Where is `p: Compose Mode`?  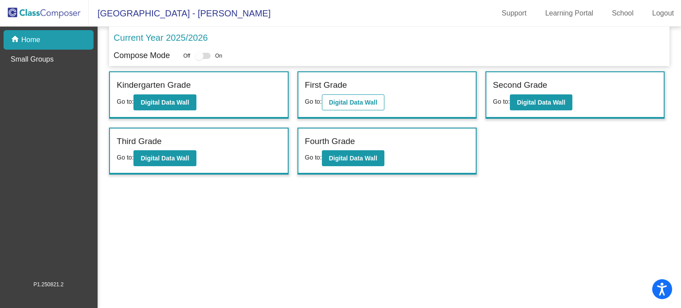
p: Compose Mode is located at coordinates (142, 55).